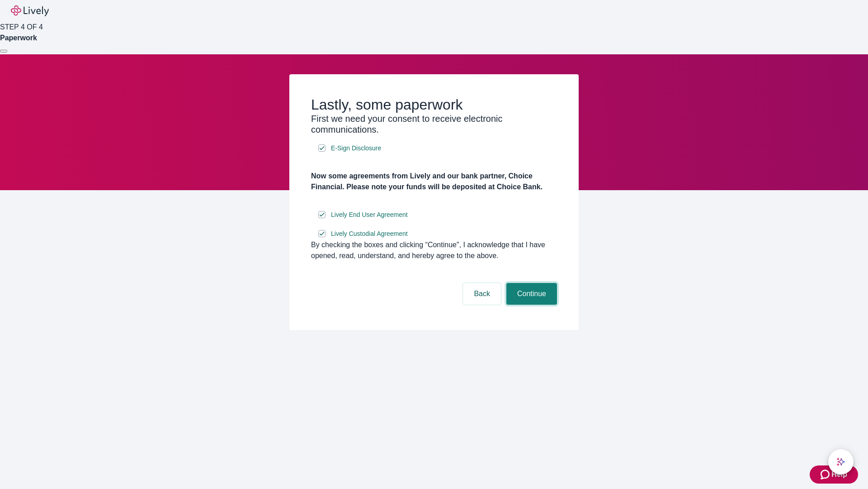 The image size is (868, 489). Describe the element at coordinates (356, 148) in the screenshot. I see `span: E-Sign Disclosure` at that location.